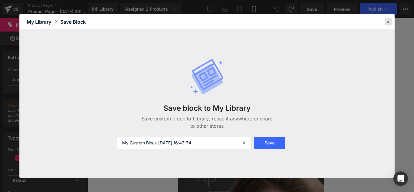 The image size is (414, 192). I want to click on div: Open Intercom Messenger, so click(400, 178).